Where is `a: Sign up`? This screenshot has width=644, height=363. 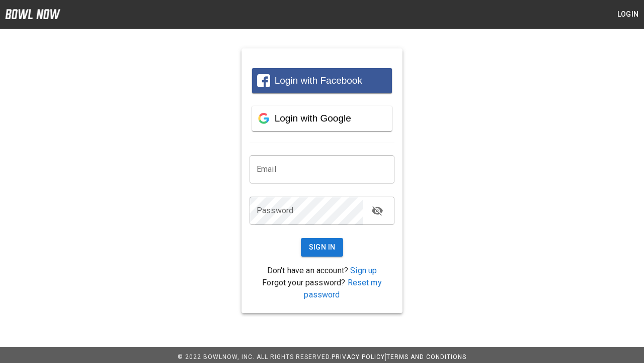
a: Sign up is located at coordinates (363, 270).